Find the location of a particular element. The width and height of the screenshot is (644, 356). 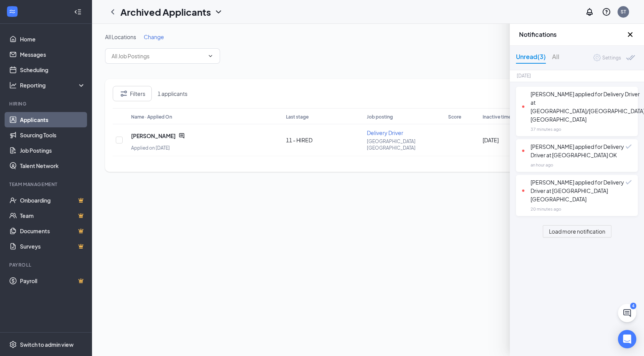

h3: Notifications is located at coordinates (573, 35).